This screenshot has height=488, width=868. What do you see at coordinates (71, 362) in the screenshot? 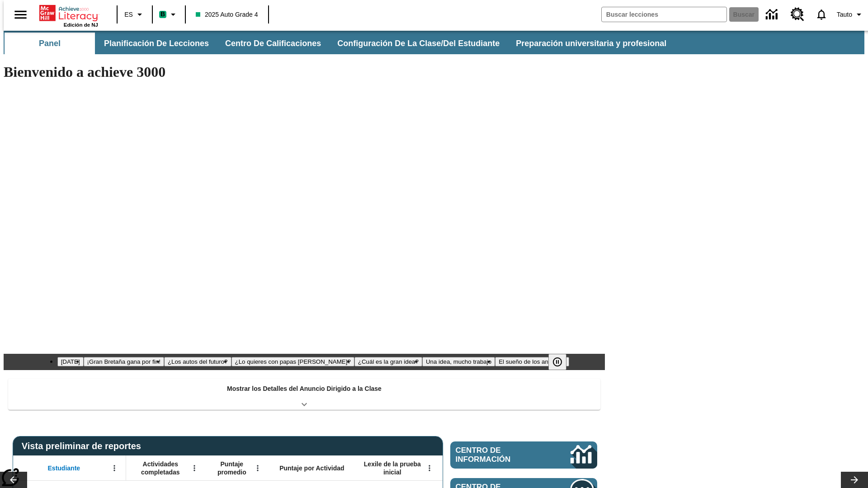
I see `button: Diapositiva 1 Día del Trabajo` at bounding box center [71, 362].